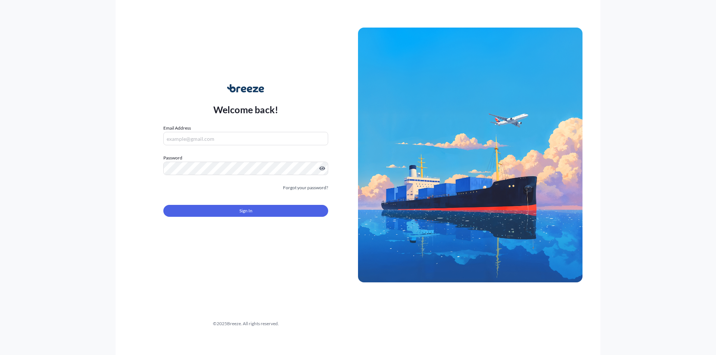 The width and height of the screenshot is (716, 355). Describe the element at coordinates (322, 169) in the screenshot. I see `button: Show password` at that location.